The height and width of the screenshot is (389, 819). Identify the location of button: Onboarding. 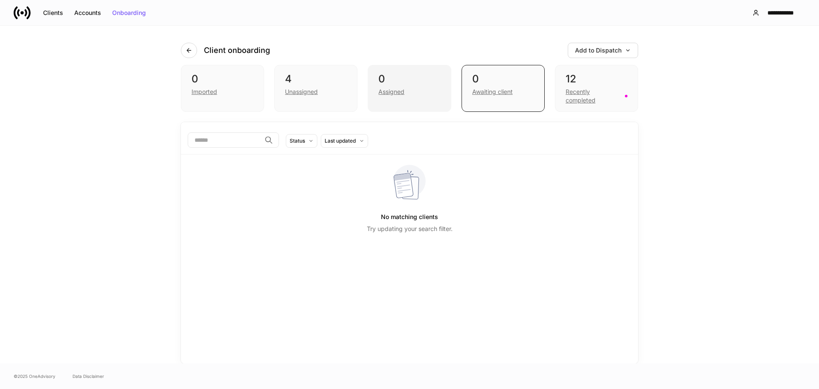
(129, 13).